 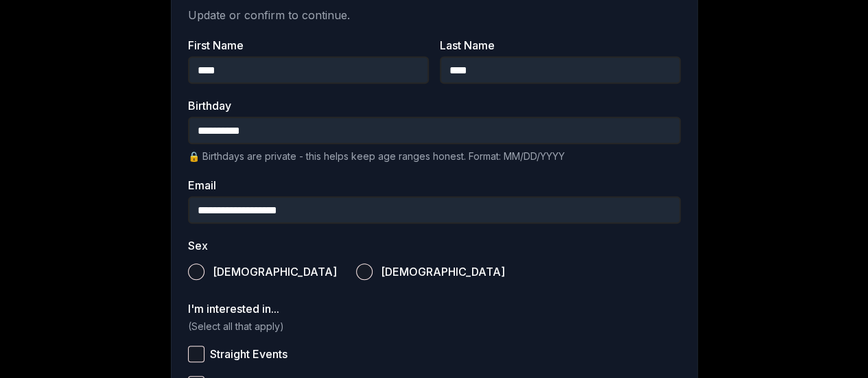 What do you see at coordinates (434, 309) in the screenshot?
I see `label: I'm interested in...` at bounding box center [434, 309].